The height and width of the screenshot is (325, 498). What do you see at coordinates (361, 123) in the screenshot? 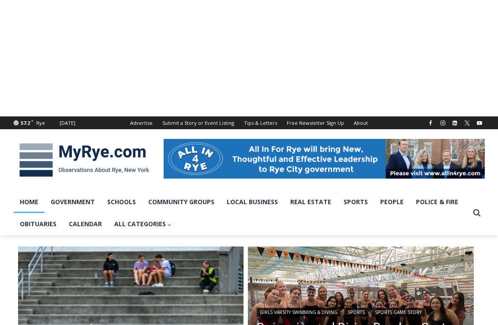
I see `a: About` at bounding box center [361, 123].